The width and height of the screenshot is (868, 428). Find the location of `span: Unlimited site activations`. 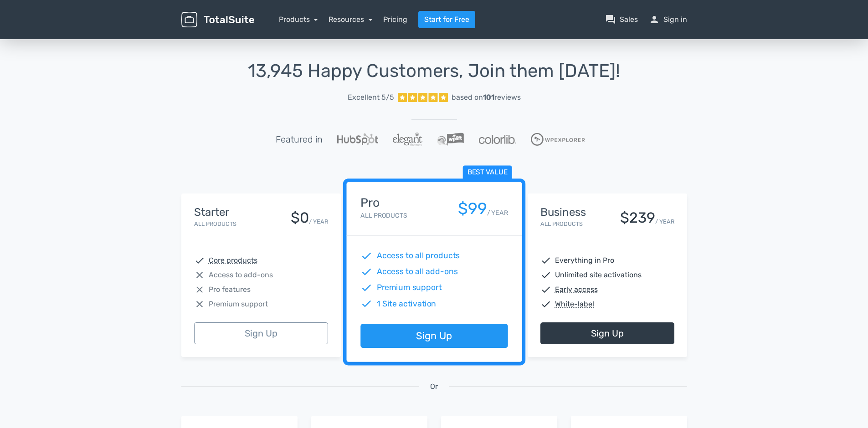

span: Unlimited site activations is located at coordinates (598, 275).